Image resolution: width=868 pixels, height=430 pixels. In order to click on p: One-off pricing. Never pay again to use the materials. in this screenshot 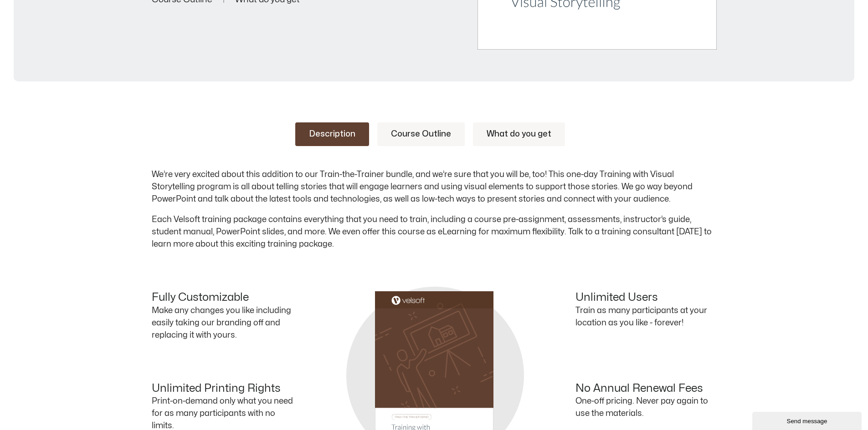, I will do `click(646, 407)`.